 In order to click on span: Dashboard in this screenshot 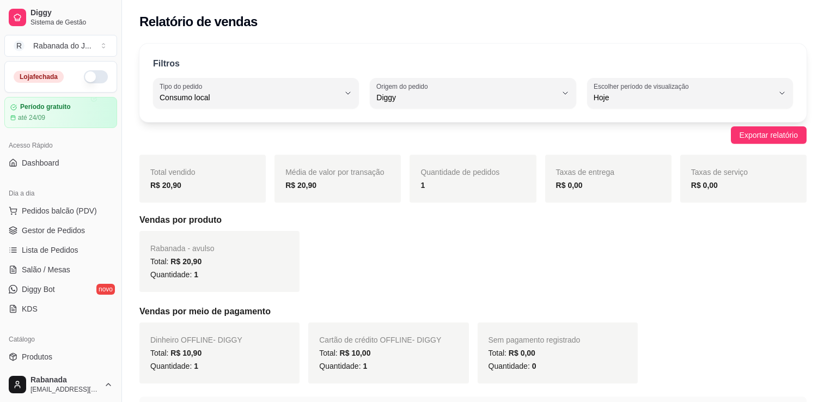, I will do `click(40, 163)`.